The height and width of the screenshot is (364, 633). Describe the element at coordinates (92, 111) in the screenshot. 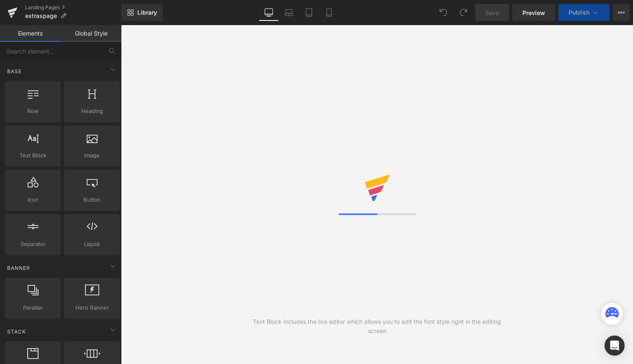

I see `span: Heading` at that location.